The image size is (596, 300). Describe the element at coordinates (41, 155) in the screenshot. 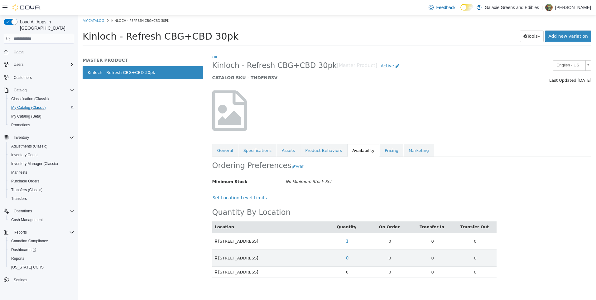

I see `button: Inventory Count` at that location.